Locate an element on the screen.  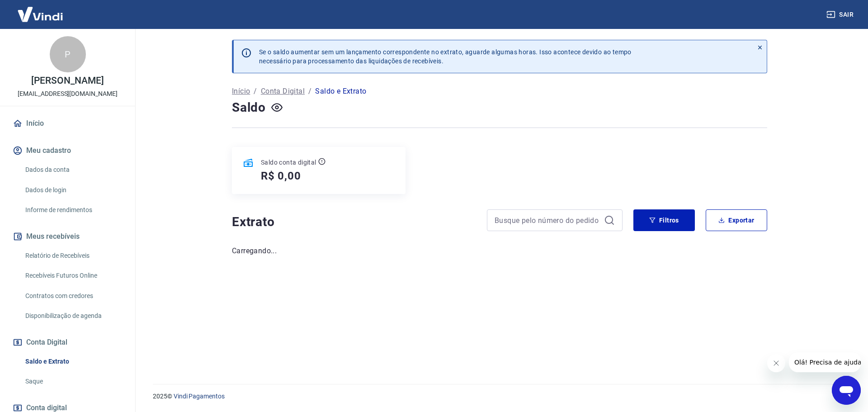
a: Informe de rendimentos is located at coordinates (72, 210).